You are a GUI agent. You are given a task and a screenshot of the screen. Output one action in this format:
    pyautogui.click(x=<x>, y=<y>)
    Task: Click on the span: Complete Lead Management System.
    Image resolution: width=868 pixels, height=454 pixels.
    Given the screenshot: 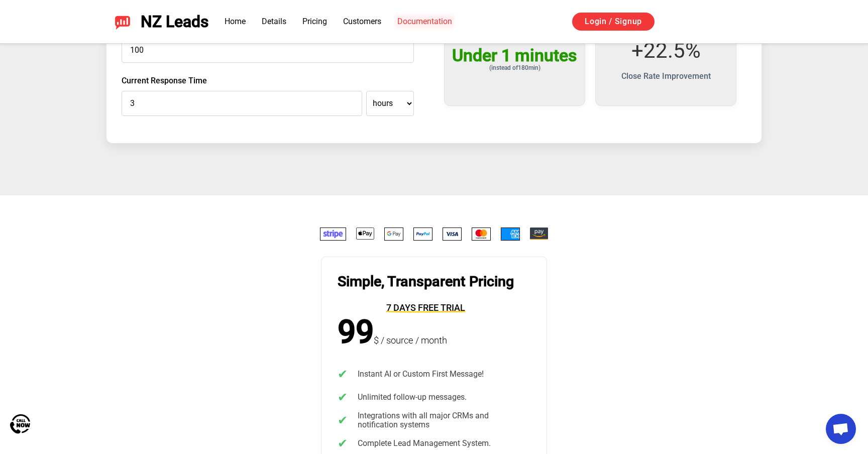 What is the action you would take?
    pyautogui.click(x=424, y=443)
    